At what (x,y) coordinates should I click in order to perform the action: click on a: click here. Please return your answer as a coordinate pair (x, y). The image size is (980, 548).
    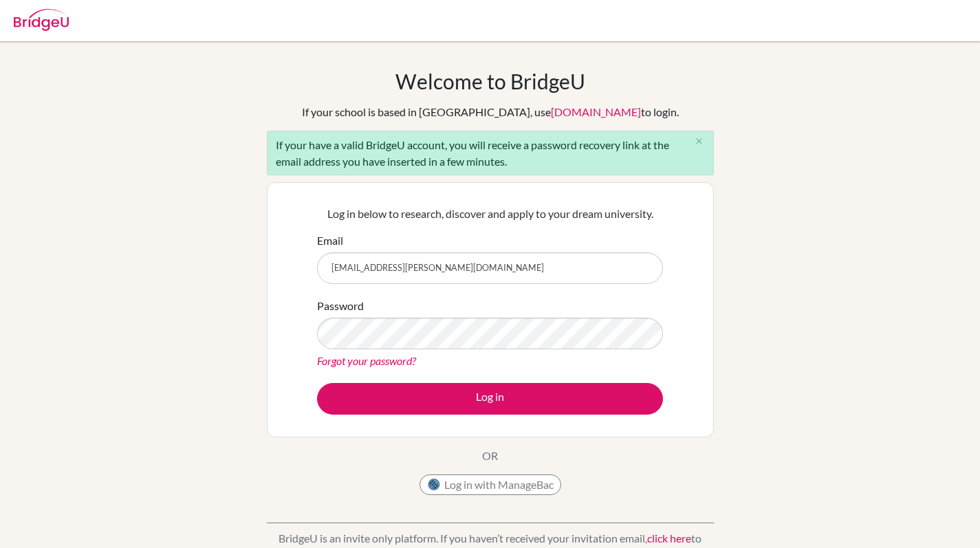
    Looking at the image, I should click on (670, 538).